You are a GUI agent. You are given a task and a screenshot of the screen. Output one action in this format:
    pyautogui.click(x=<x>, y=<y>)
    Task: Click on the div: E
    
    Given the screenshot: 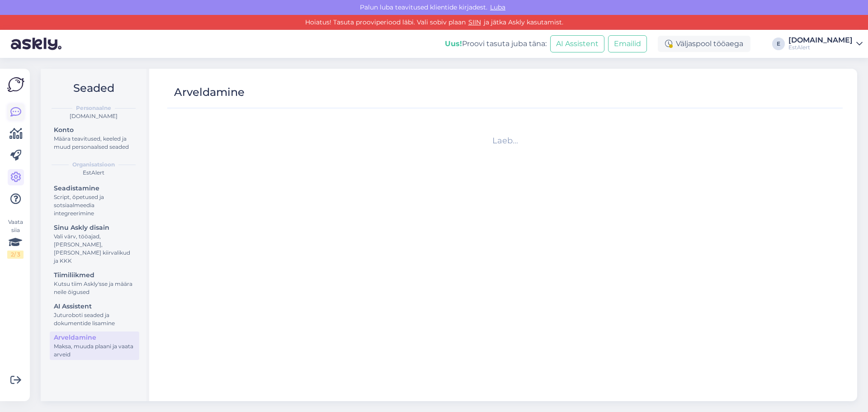 What is the action you would take?
    pyautogui.click(x=779, y=44)
    